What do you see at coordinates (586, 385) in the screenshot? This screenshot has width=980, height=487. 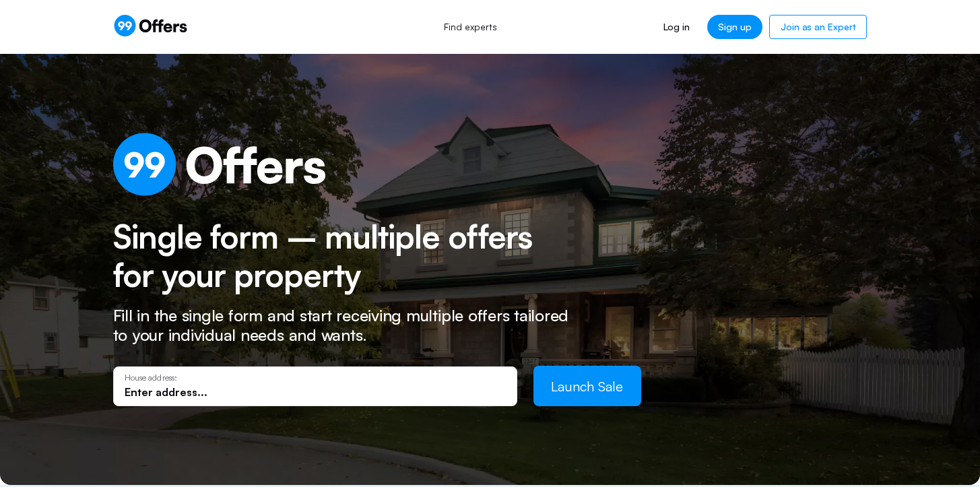 I see `span: Launch Sale` at bounding box center [586, 385].